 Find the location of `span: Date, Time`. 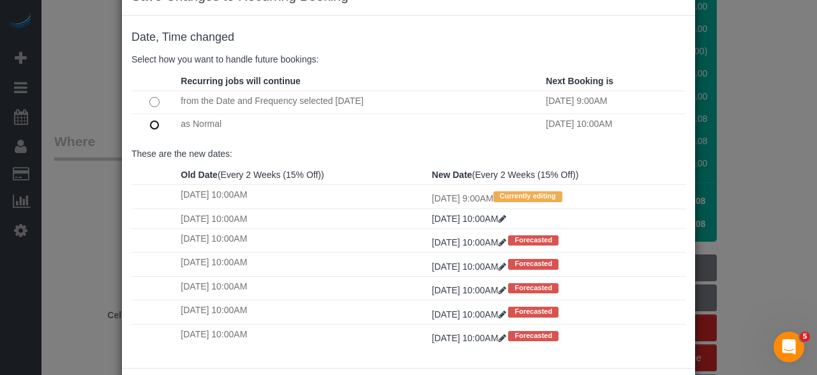

span: Date, Time is located at coordinates (159, 37).